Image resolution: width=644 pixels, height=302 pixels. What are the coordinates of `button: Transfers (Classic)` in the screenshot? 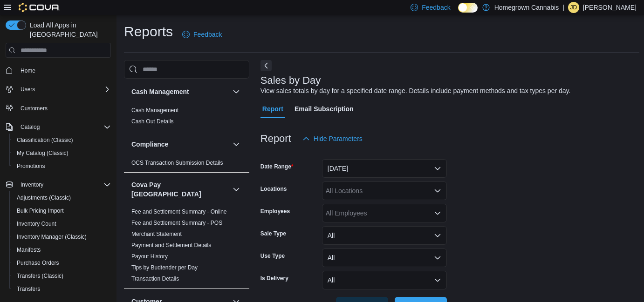 It's located at (62, 276).